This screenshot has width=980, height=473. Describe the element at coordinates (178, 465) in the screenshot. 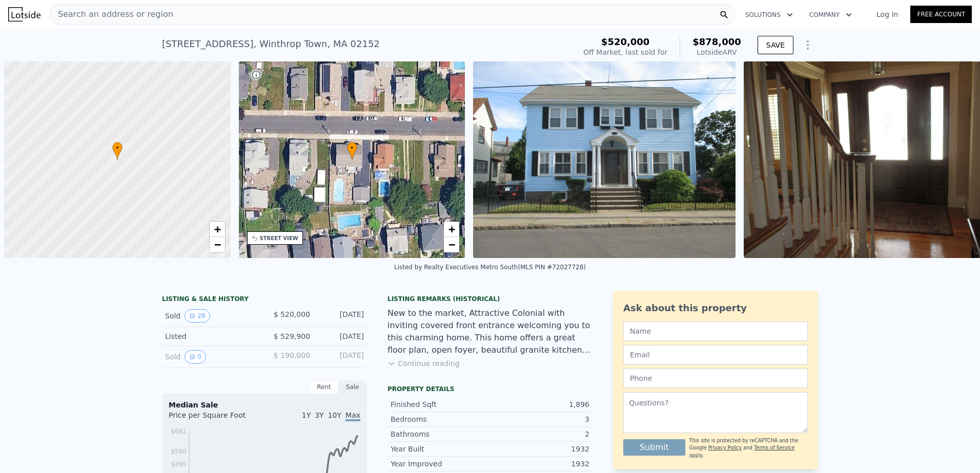

I see `tspan: $495` at that location.